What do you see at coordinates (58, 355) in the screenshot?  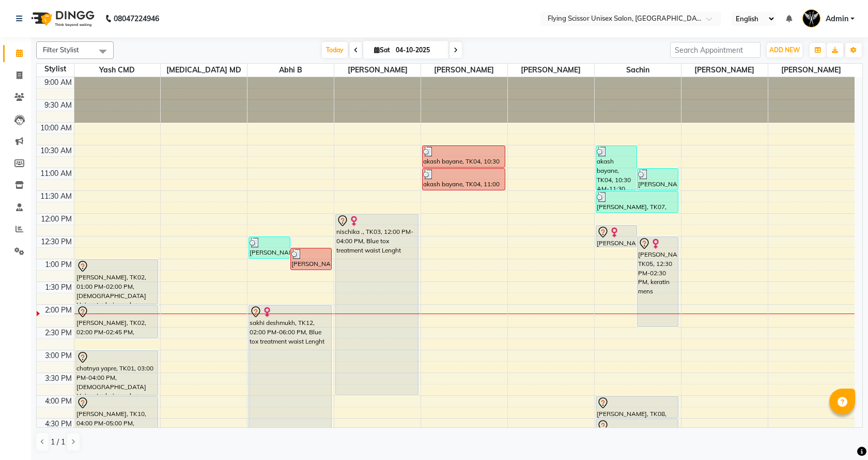 I see `div: 3:00 PM` at bounding box center [58, 355].